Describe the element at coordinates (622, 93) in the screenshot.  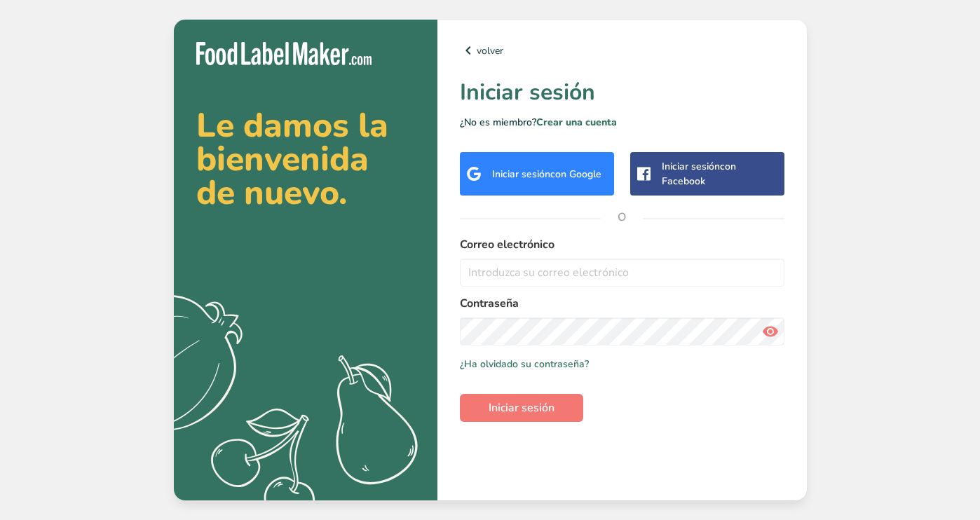
I see `h1: Iniciar sesión` at that location.